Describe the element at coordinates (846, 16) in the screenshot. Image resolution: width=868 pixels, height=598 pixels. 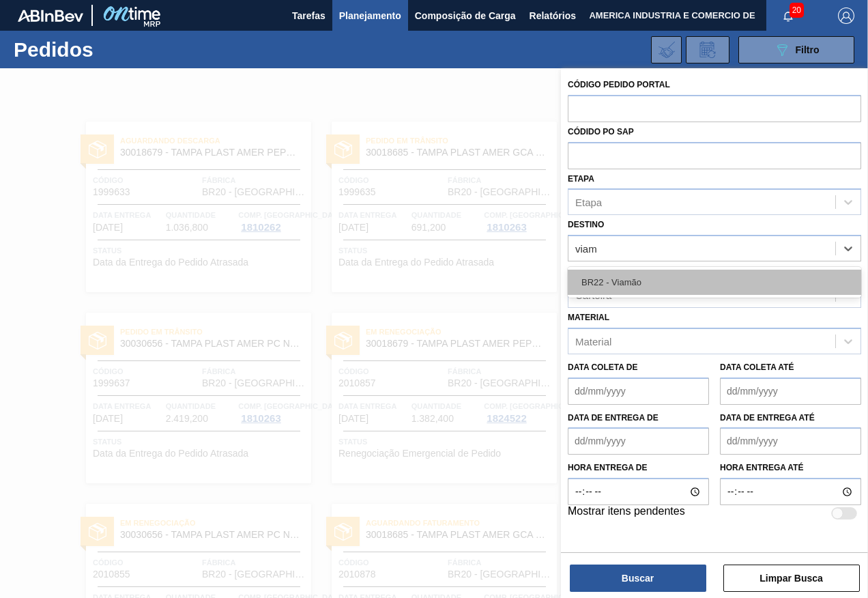
I see `img: Logout` at that location.